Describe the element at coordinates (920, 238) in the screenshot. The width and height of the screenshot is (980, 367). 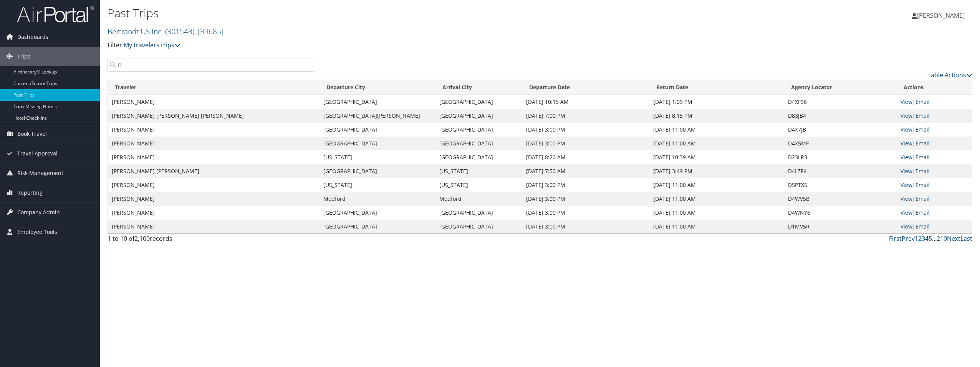
I see `a: 2` at that location.